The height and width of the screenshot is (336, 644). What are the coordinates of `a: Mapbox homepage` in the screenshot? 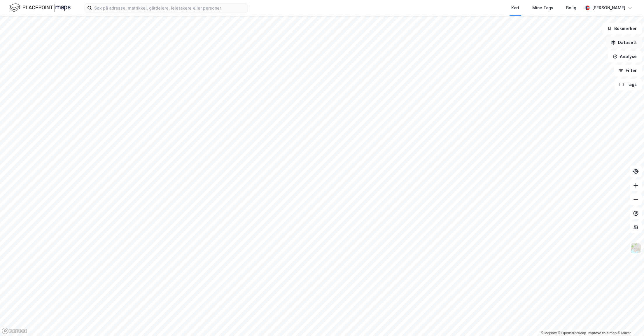 It's located at (14, 331).